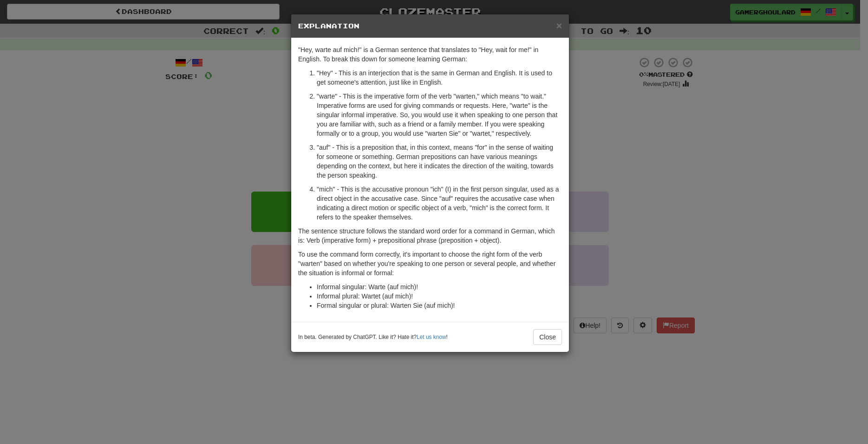 Image resolution: width=868 pixels, height=444 pixels. I want to click on li: Informal singular: Warte (auf mich)!, so click(440, 286).